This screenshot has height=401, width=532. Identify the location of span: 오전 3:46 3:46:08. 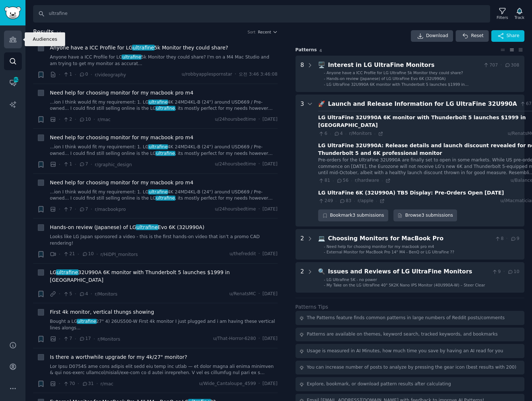
(258, 74).